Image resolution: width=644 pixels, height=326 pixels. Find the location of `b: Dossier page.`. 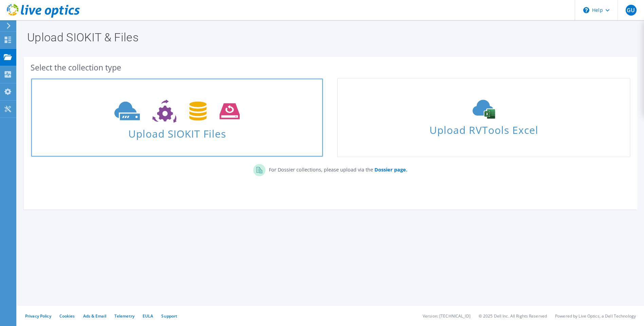

b: Dossier page. is located at coordinates (390, 169).